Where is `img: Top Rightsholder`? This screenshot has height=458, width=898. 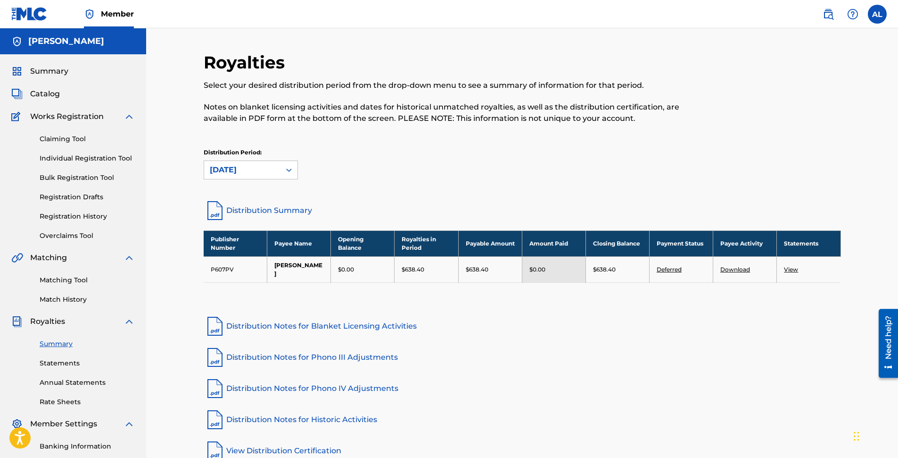
img: Top Rightsholder is located at coordinates (90, 14).